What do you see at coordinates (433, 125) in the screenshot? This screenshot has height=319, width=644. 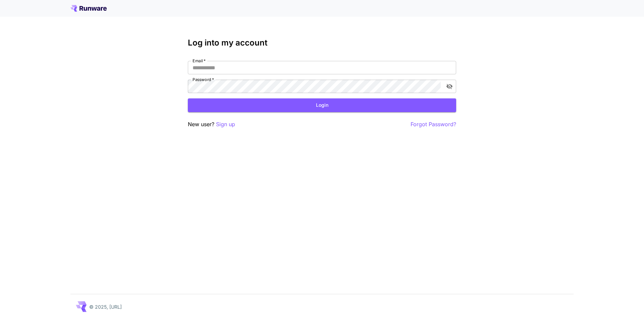 I see `button: Forgot Password?` at bounding box center [433, 125].